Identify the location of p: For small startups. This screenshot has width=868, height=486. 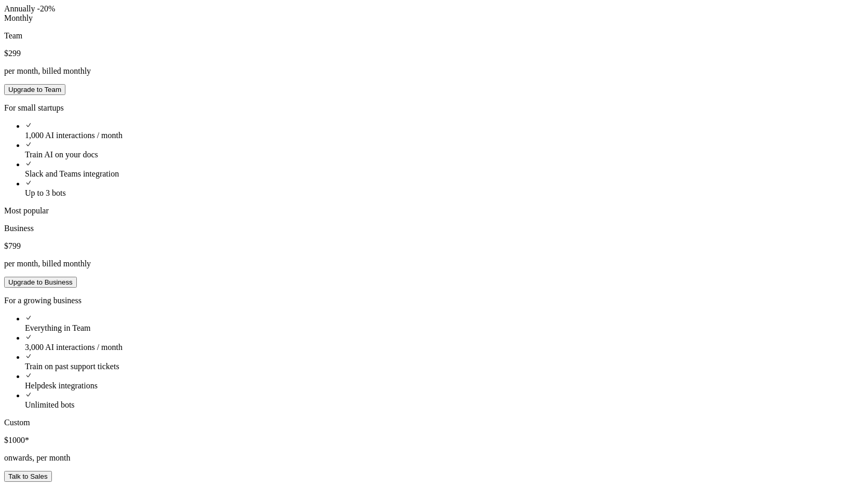
(434, 108).